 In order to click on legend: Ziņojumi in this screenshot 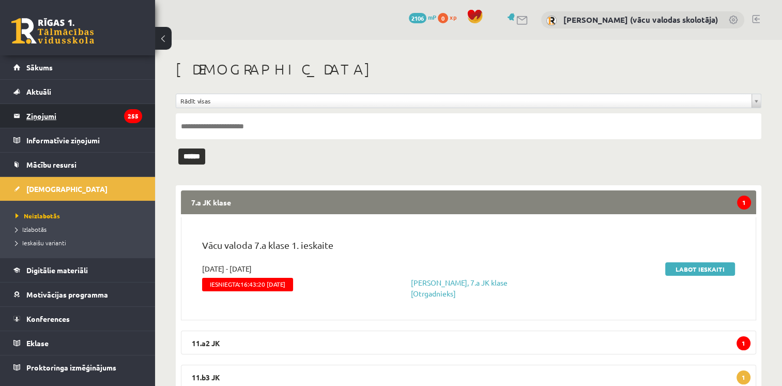, I will do `click(84, 116)`.